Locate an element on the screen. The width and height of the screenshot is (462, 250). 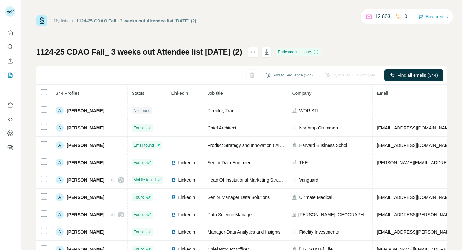
span: Data Science Manager is located at coordinates (230, 214).